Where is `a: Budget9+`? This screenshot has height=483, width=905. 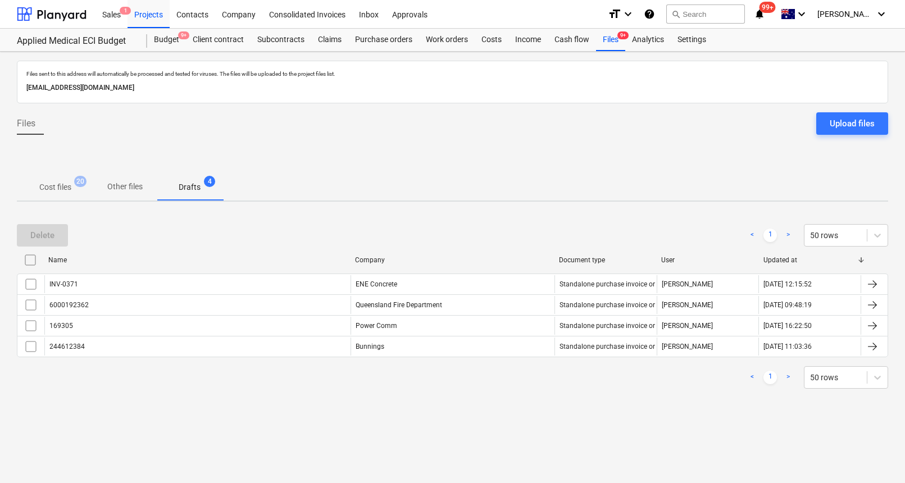 a: Budget9+ is located at coordinates (166, 40).